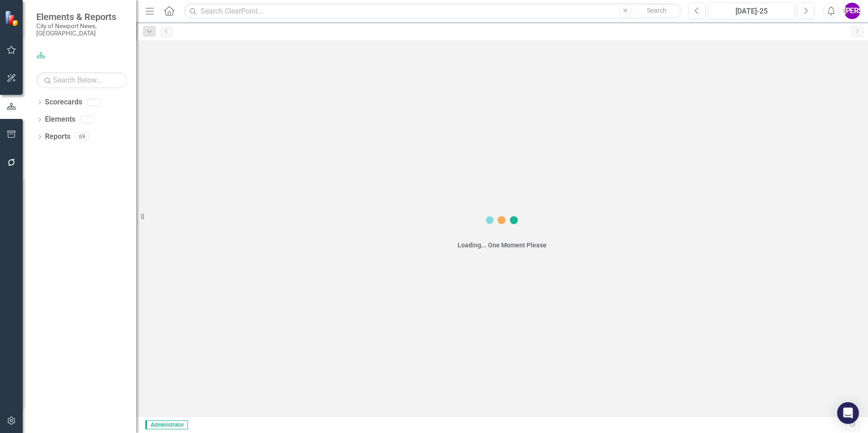 The image size is (868, 433). What do you see at coordinates (63, 102) in the screenshot?
I see `a: Scorecards` at bounding box center [63, 102].